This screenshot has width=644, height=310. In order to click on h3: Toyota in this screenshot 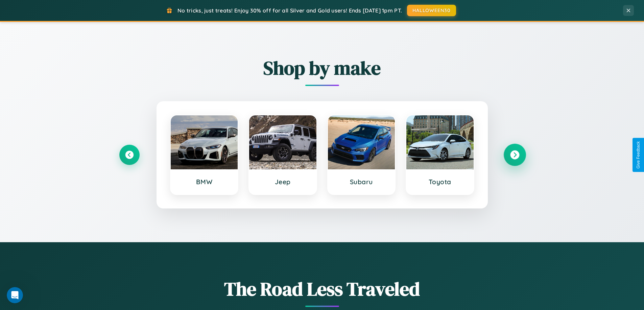, I will do `click(440, 182)`.